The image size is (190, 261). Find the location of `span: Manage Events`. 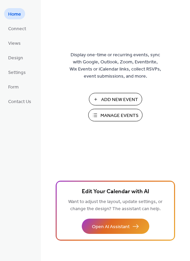

span: Manage Events is located at coordinates (119, 116).